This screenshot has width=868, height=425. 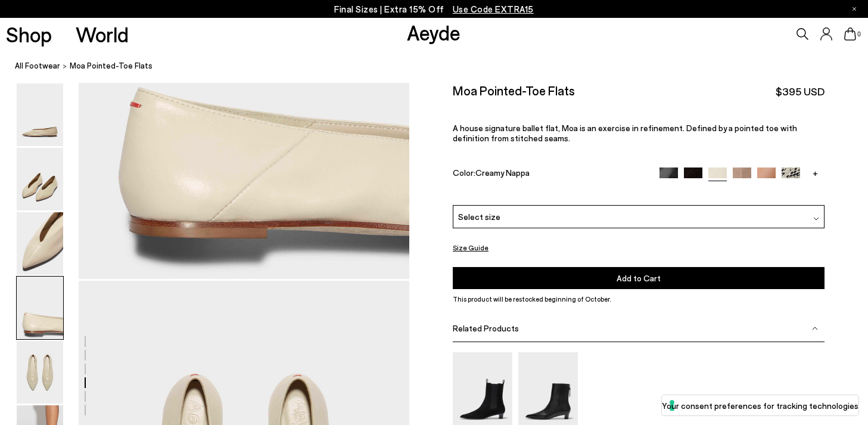 What do you see at coordinates (471, 247) in the screenshot?
I see `button: Size Guide` at bounding box center [471, 247].